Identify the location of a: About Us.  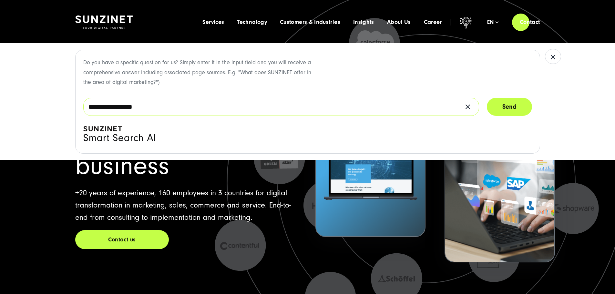
(399, 22).